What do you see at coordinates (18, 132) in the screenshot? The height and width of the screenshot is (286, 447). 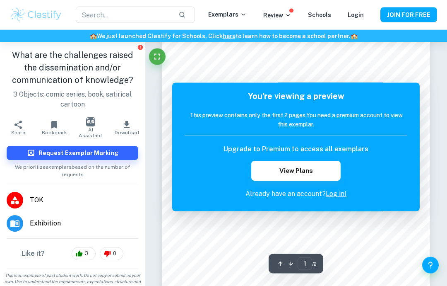 I see `span: Share` at bounding box center [18, 132].